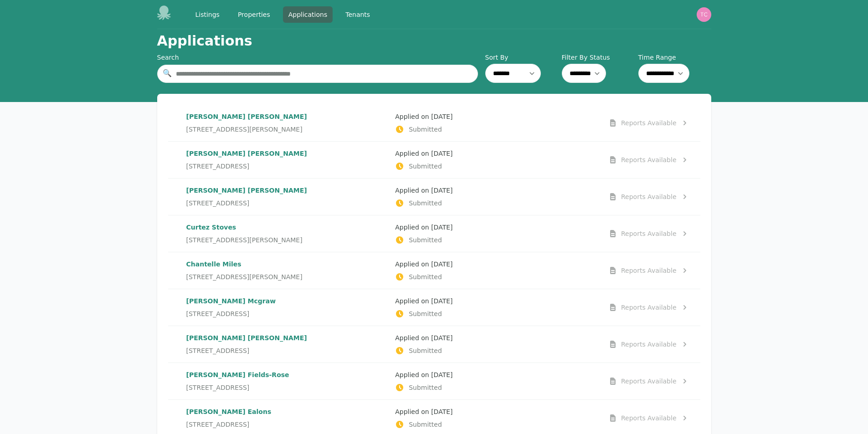 This screenshot has height=434, width=868. What do you see at coordinates (287, 227) in the screenshot?
I see `p: Curtez Stoves` at bounding box center [287, 227].